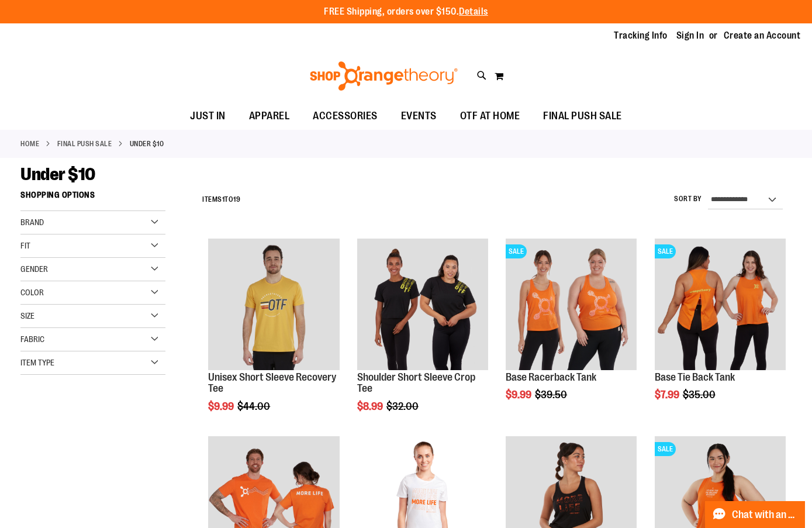 Image resolution: width=812 pixels, height=528 pixels. What do you see at coordinates (755, 515) in the screenshot?
I see `button: Chat with an Expert` at bounding box center [755, 515].